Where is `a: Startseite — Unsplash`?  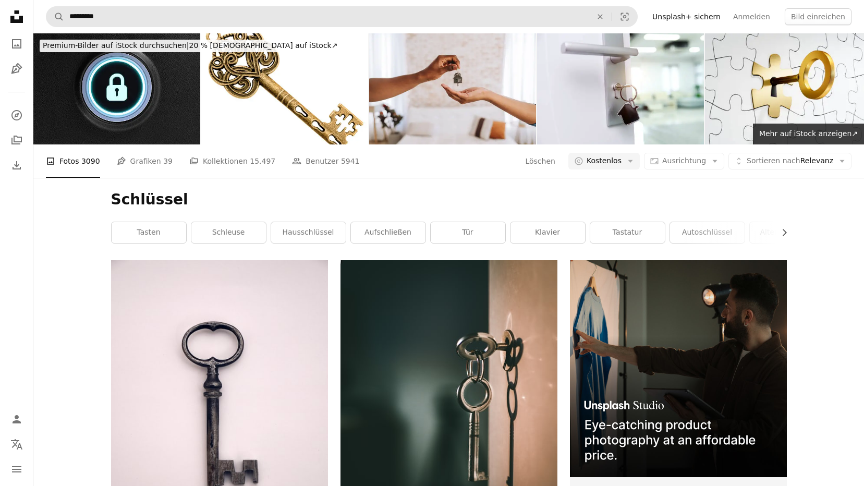
a: Startseite — Unsplash is located at coordinates (17, 18).